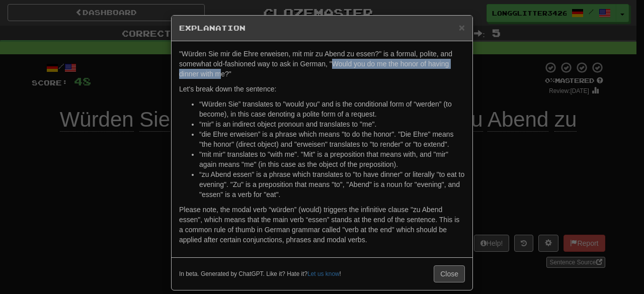 This screenshot has width=644, height=294. What do you see at coordinates (332, 139) in the screenshot?
I see `li: “die Ehre erweisen” is a phrase which means "to do the honor". "Die Ehre" means "the honor" (dire...` at bounding box center [332, 139].